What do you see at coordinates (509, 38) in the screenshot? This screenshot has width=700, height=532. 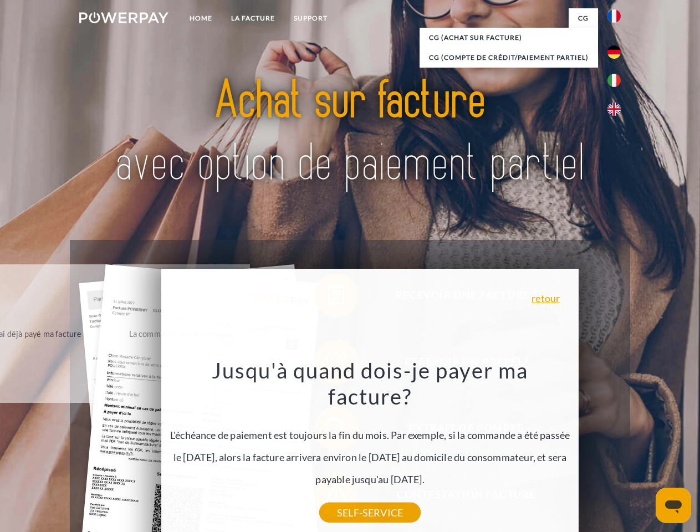 I see `a: CG (achat sur facture)` at bounding box center [509, 38].